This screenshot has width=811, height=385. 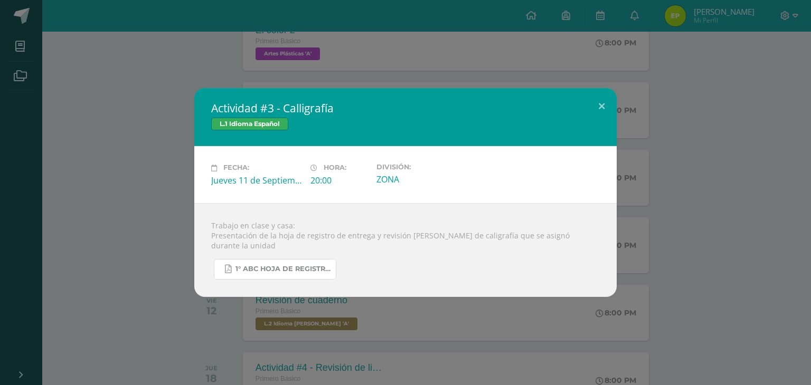 What do you see at coordinates (283, 269) in the screenshot?
I see `span: 1° ABC HOJA DE REGISTRO - UNIDAD FINAL.pdf` at bounding box center [283, 269].